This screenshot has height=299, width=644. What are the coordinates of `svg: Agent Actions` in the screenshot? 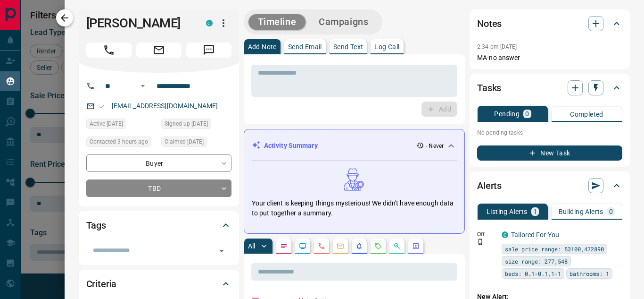 It's located at (416, 246).